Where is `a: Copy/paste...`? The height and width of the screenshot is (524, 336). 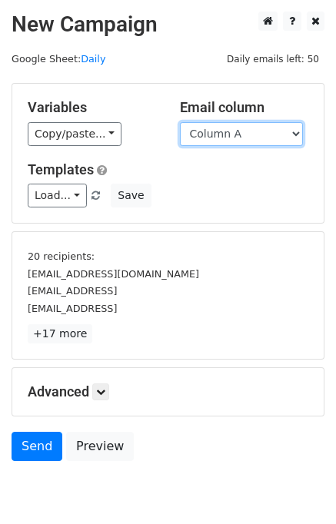 a: Copy/paste... is located at coordinates (74, 134).